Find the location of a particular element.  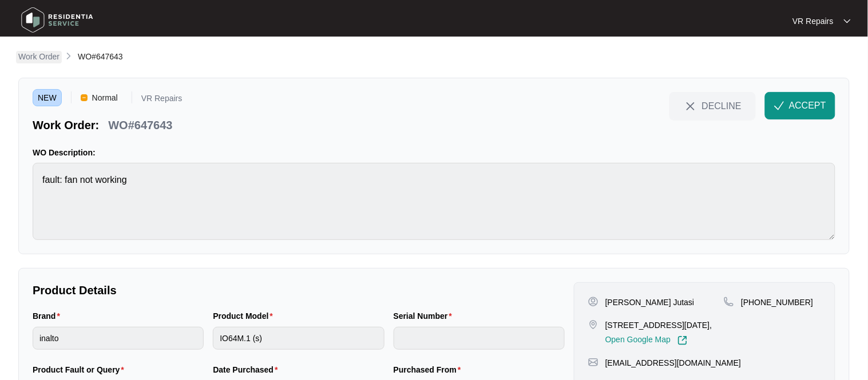

img: close-Icon is located at coordinates (690, 106).